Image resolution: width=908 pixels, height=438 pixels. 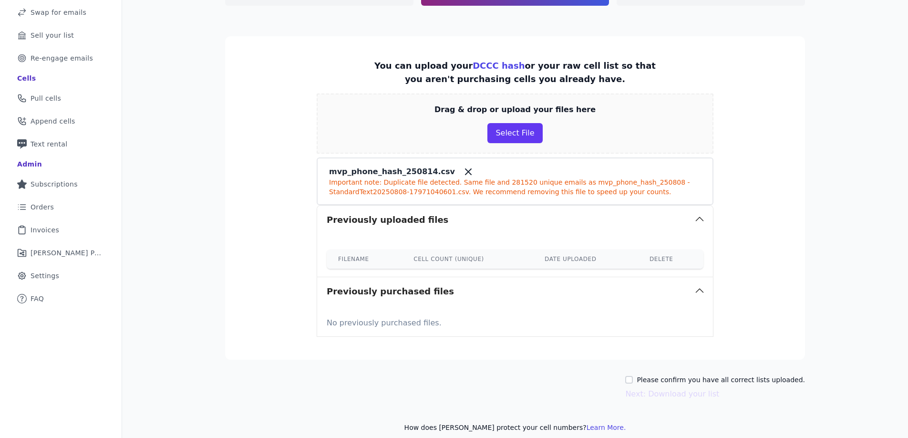 What do you see at coordinates (61, 35) in the screenshot?
I see `a: Sell your list` at bounding box center [61, 35].